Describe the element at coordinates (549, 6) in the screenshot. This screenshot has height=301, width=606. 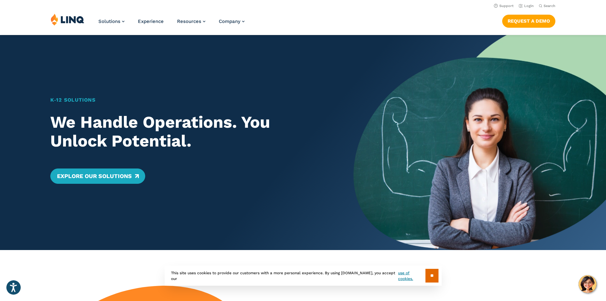
I see `span: Search` at that location.